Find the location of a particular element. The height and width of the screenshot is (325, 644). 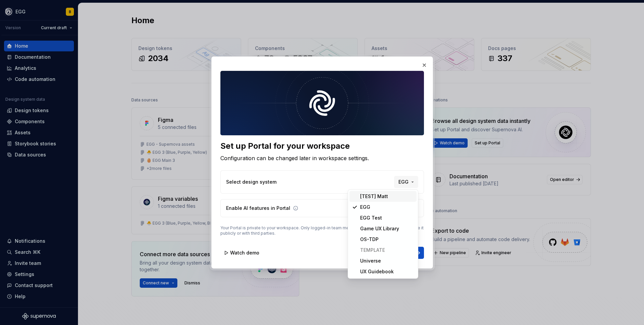

div: EGG is located at coordinates (365, 207).